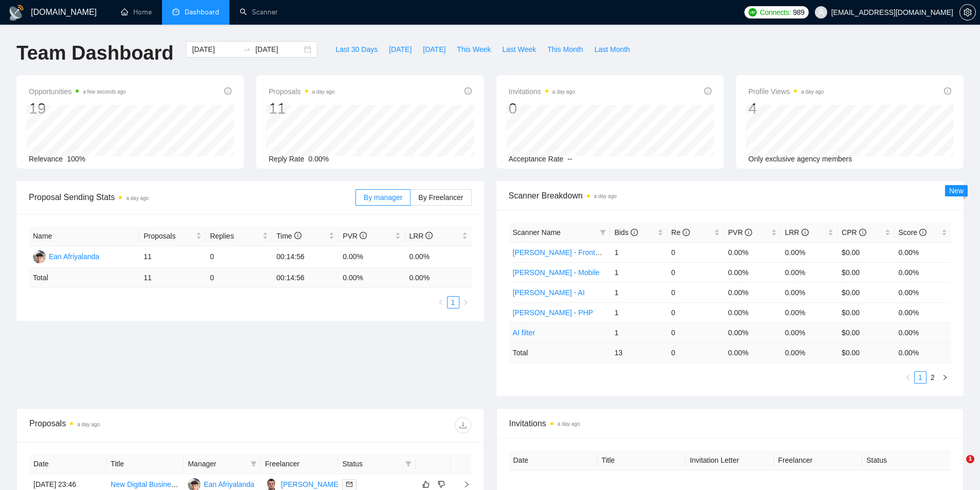 This screenshot has height=490, width=980. Describe the element at coordinates (536, 159) in the screenshot. I see `span: Acceptance Rate` at that location.